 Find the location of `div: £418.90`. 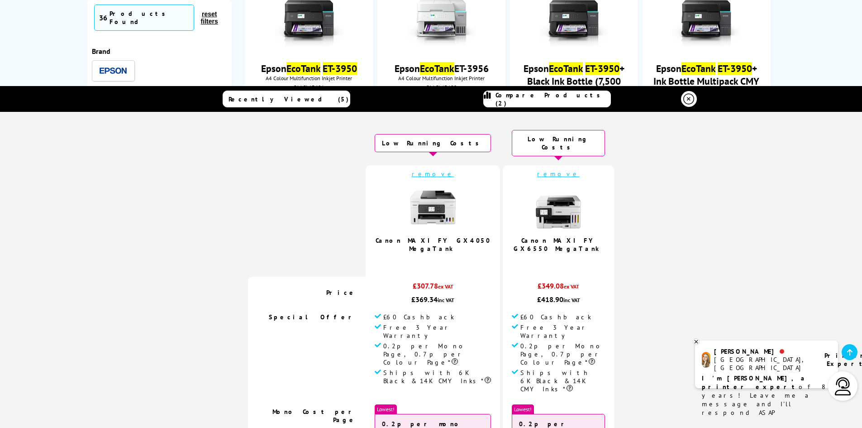

div: £418.90 is located at coordinates (559, 299).